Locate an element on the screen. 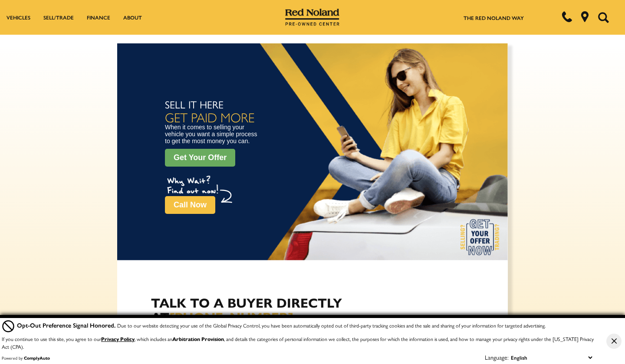  div: Language: is located at coordinates (496, 357).